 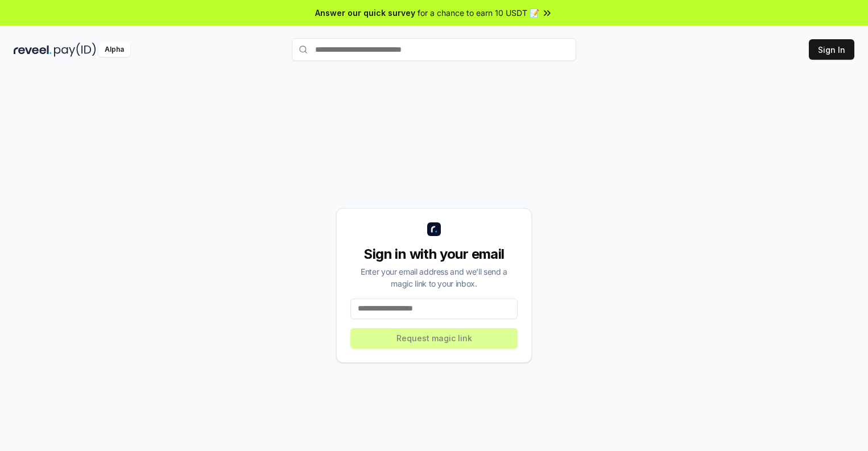 I want to click on img: reveel_dark, so click(x=32, y=49).